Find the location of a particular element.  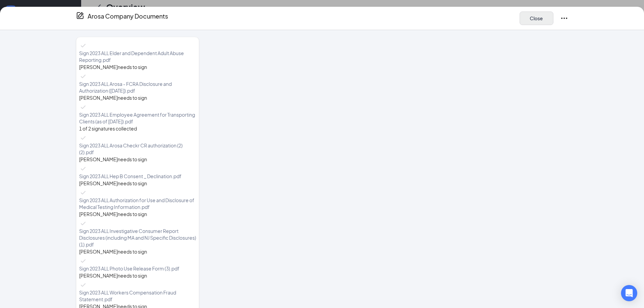

button: Close is located at coordinates (536, 19).